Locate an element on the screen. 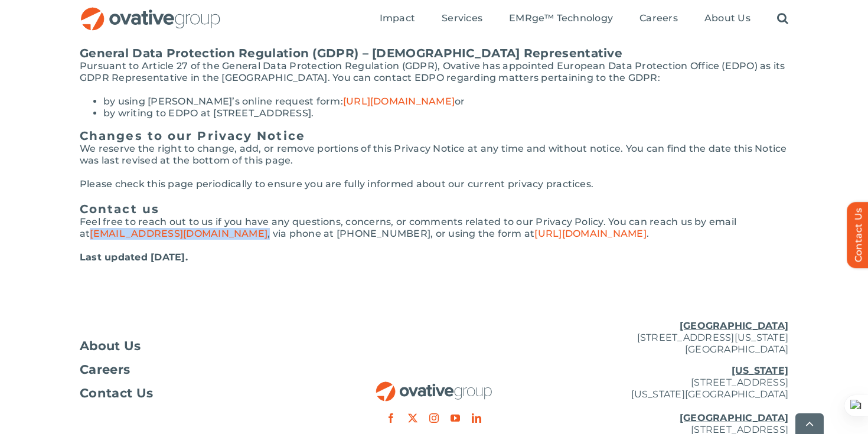 This screenshot has width=868, height=434. span: EMRge™ Technology is located at coordinates (561, 19).